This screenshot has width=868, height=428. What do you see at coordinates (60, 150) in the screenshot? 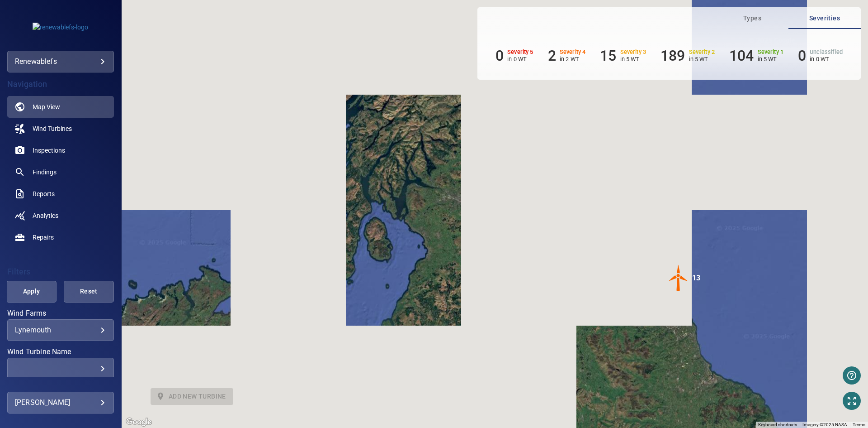
I see `a: inspections noActive` at bounding box center [60, 150].